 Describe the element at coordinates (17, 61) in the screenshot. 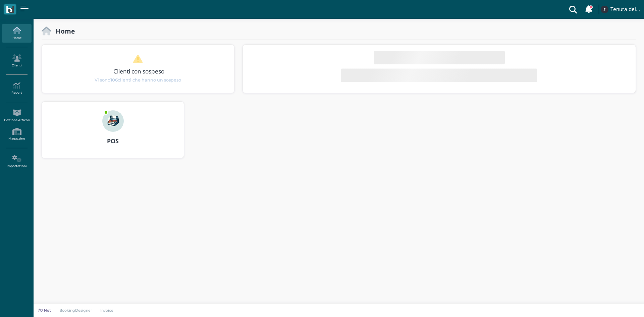

I see `a: Clienti` at that location.